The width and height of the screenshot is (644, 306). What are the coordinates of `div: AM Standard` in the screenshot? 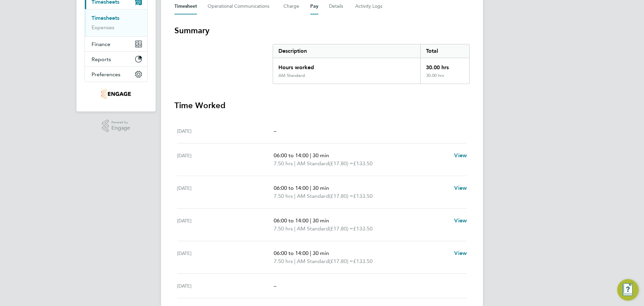 It's located at (292, 76).